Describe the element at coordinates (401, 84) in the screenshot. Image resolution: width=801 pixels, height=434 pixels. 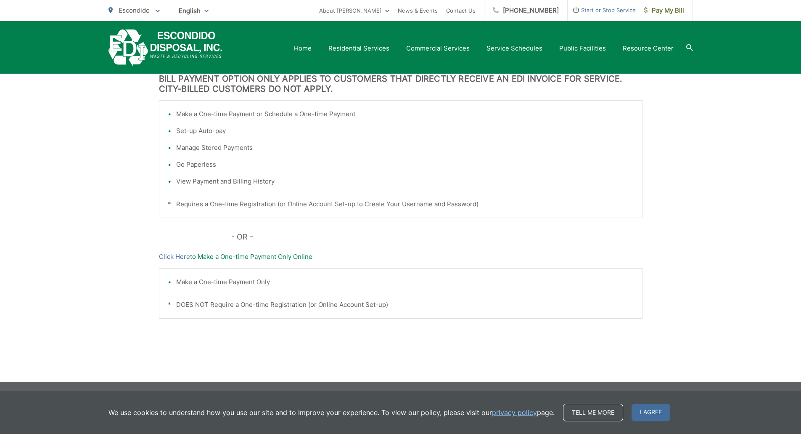
I see `h3: BILL PAYMENT OPTION ONLY APPLIES TO CUSTOMERS THAT DIRECTLY RECEIVE AN EDI INVOICE FOR SERVICE. C...` at that location.